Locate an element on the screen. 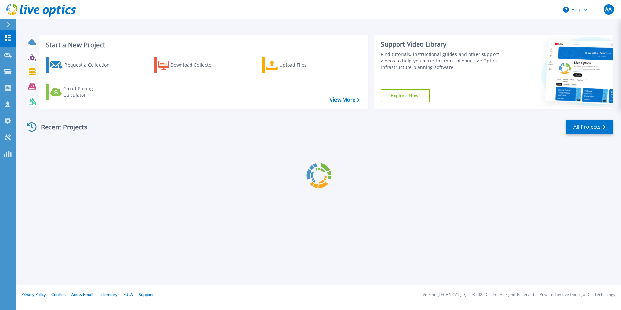 This screenshot has height=310, width=621. a: Upload Files is located at coordinates (298, 65).